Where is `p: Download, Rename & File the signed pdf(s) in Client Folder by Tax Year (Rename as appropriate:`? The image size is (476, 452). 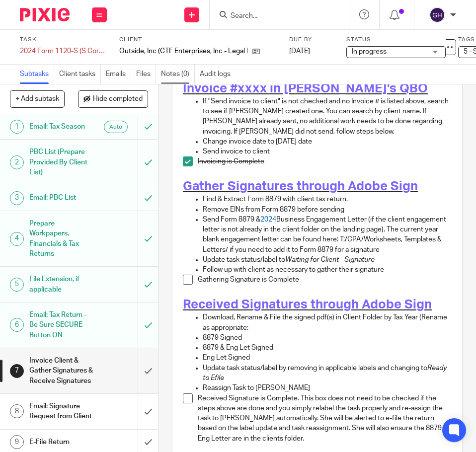
p: Download, Rename & File the signed pdf(s) in Client Folder by Tax Year (Rename as appropriate: is located at coordinates (327, 322).